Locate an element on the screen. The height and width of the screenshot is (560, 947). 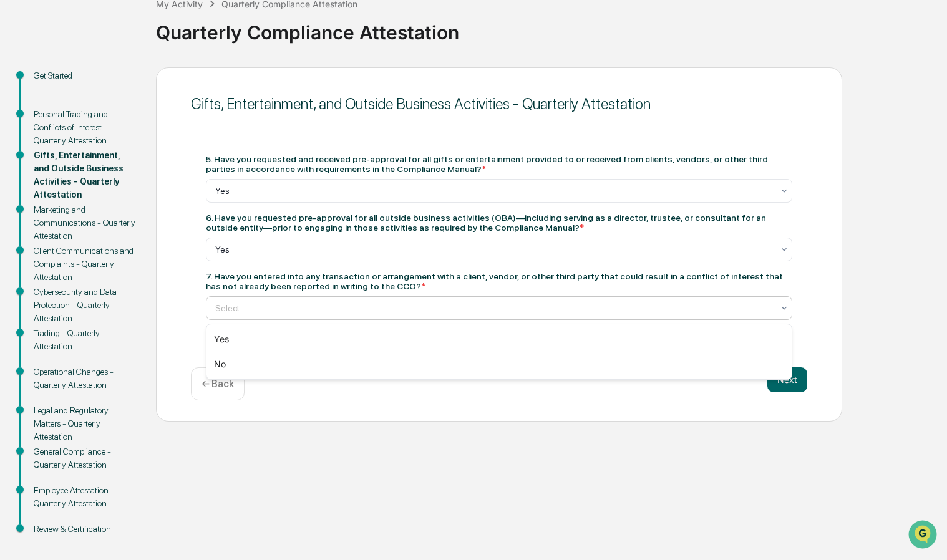
p: ← Back is located at coordinates (218, 383).